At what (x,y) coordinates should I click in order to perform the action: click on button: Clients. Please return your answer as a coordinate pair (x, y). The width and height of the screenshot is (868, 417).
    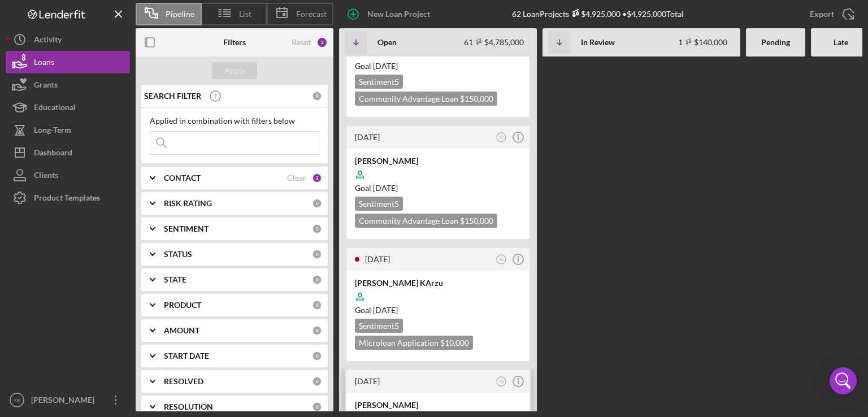
    Looking at the image, I should click on (68, 175).